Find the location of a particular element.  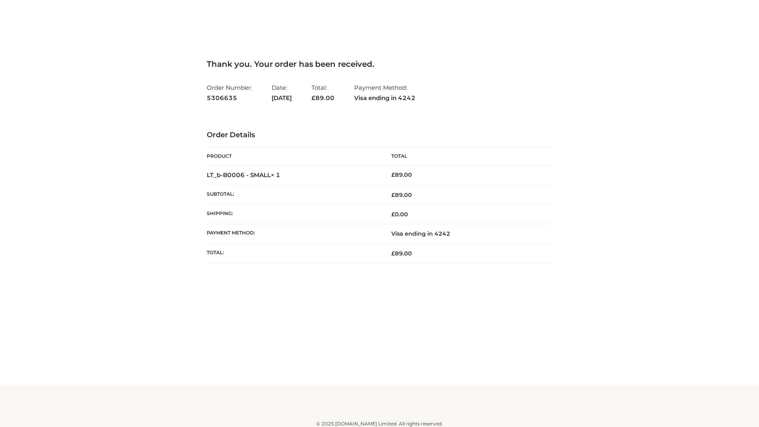

bdi: 0.00 is located at coordinates (400, 214).